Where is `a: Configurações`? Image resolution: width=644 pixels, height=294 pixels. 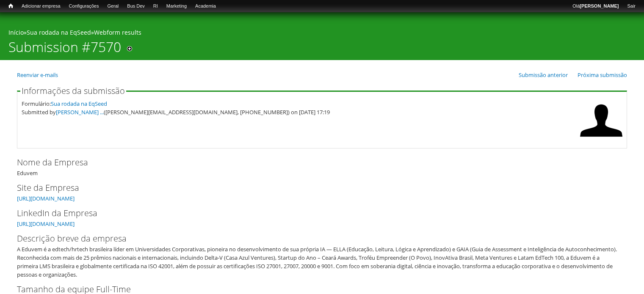
a: Configurações is located at coordinates (84, 7).